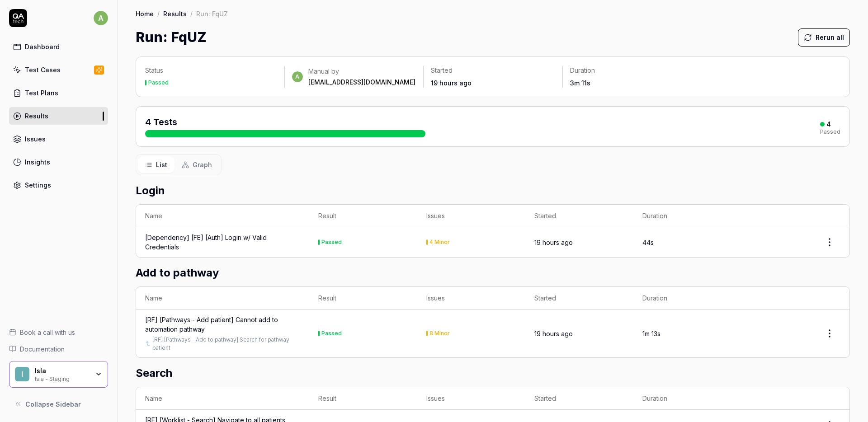  What do you see at coordinates (37, 116) in the screenshot?
I see `div: Results` at bounding box center [37, 116].